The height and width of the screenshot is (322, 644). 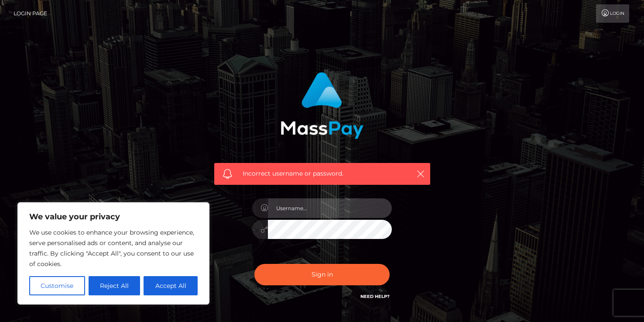 I want to click on button: Accept All, so click(x=170, y=285).